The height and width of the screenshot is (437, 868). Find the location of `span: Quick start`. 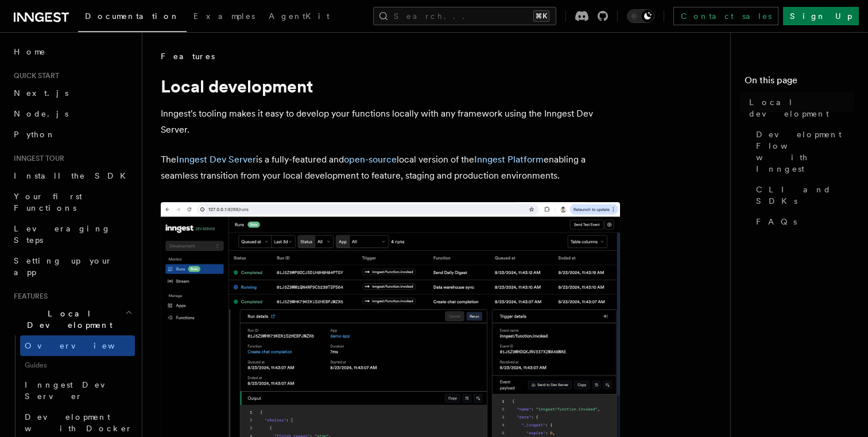

span: Quick start is located at coordinates (34, 76).